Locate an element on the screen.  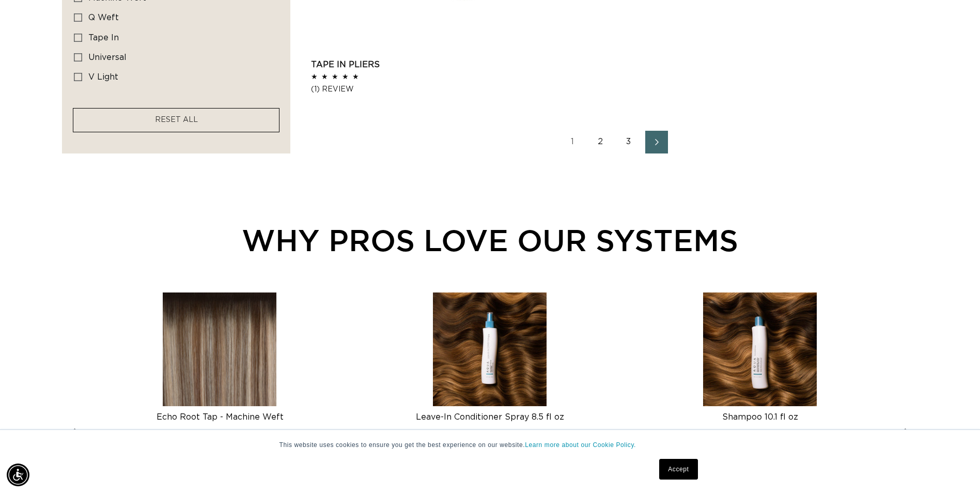
div: WHY PROS LOVE OUR SYSTEMS is located at coordinates (490, 240).